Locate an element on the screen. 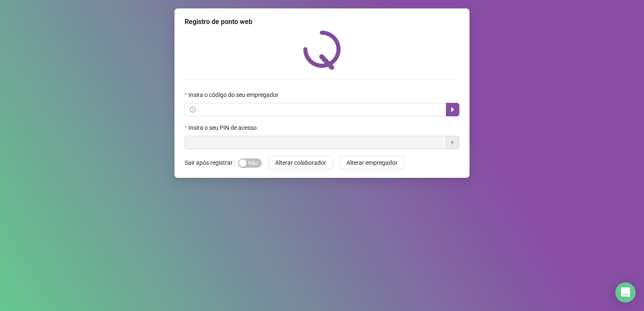  label: Insira o código do seu empregador is located at coordinates (234, 95).